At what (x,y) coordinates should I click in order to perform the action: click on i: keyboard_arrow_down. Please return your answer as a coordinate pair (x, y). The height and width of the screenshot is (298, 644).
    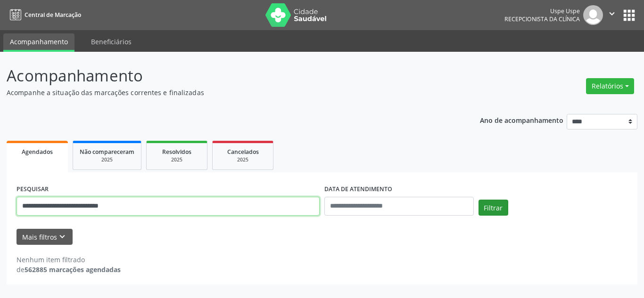
    Looking at the image, I should click on (62, 237).